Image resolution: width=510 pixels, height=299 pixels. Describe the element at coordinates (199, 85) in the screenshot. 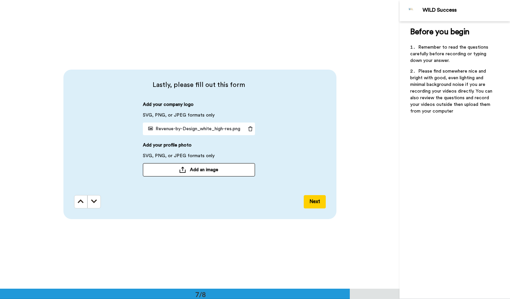

I see `span: Lastly, please fill out this form` at that location.